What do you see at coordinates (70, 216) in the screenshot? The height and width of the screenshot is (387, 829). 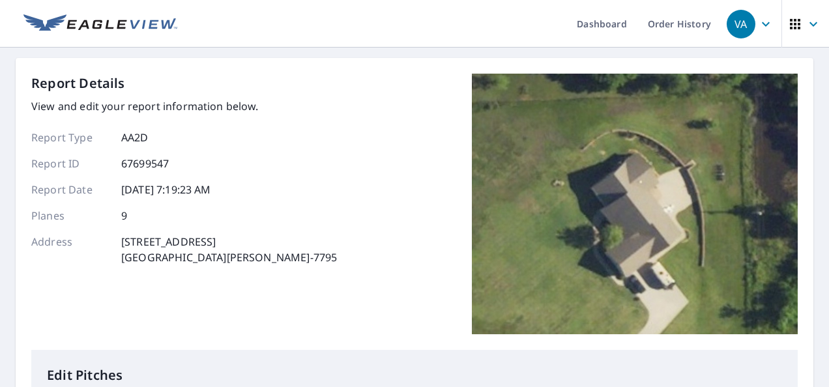 I see `p: Planes` at bounding box center [70, 216].